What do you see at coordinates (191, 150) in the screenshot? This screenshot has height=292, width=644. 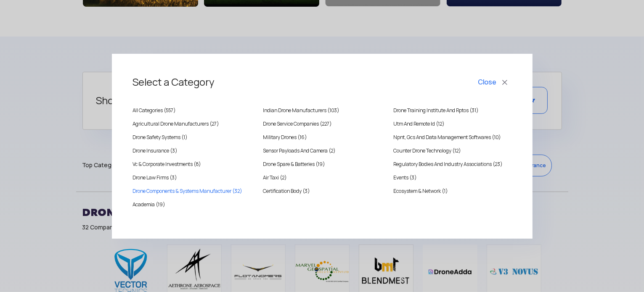 I see `a: Drone Insurance (3)` at bounding box center [191, 150].